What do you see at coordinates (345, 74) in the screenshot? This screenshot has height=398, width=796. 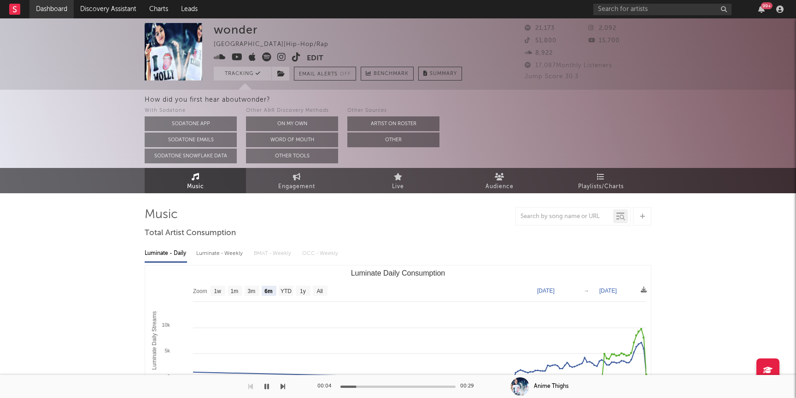 I see `em: Off` at bounding box center [345, 74].